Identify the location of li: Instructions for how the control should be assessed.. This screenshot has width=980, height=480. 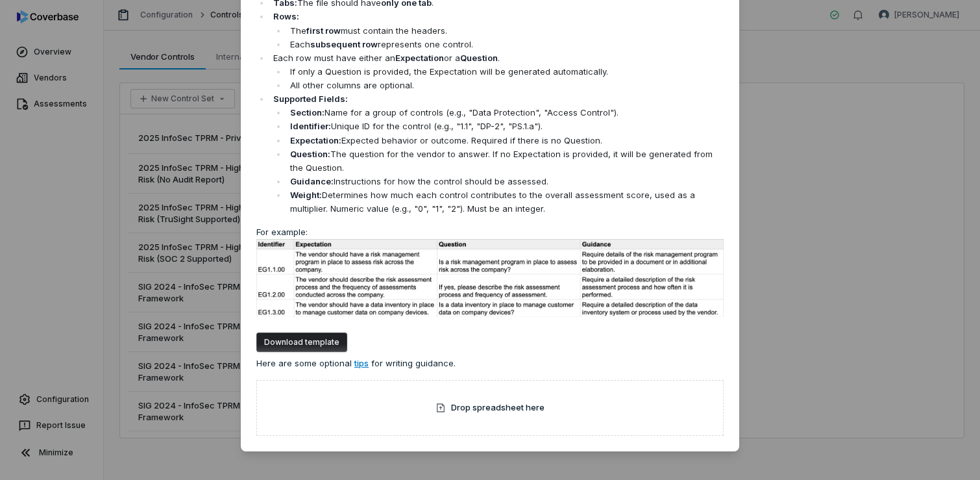
(504, 181).